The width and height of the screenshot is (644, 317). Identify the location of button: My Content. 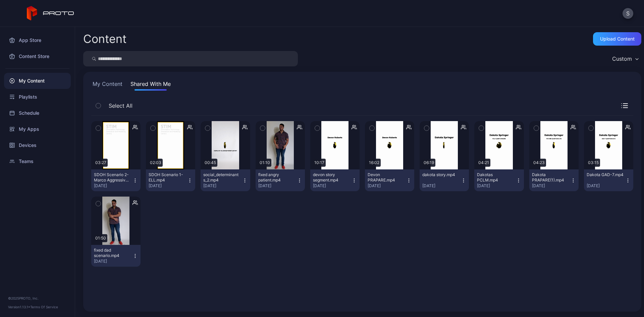
(108, 85).